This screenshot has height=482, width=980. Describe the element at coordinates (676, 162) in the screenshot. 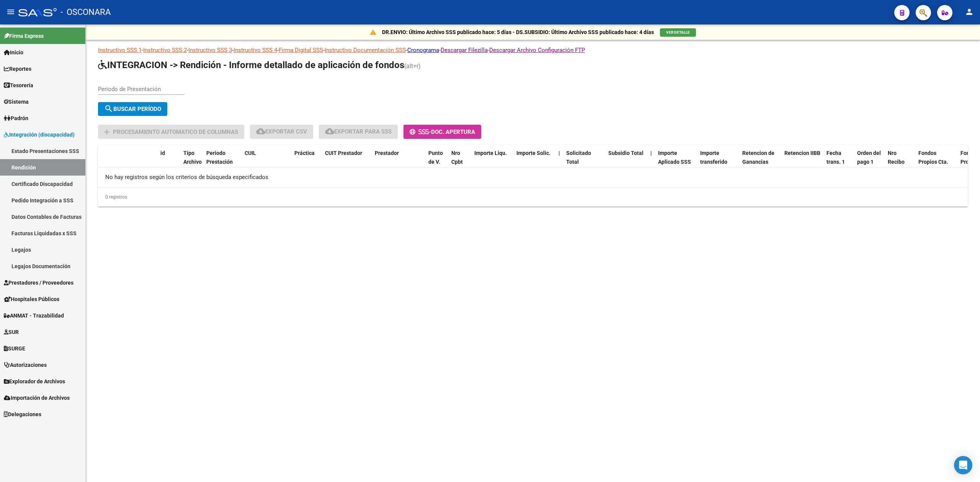

I see `datatable-header-cell: Importe Aplicado SSS` at that location.